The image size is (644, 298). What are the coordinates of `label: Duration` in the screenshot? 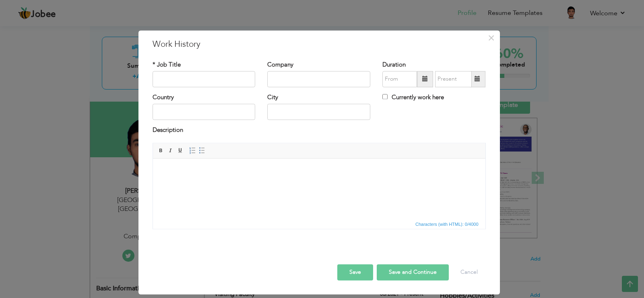 It's located at (395, 65).